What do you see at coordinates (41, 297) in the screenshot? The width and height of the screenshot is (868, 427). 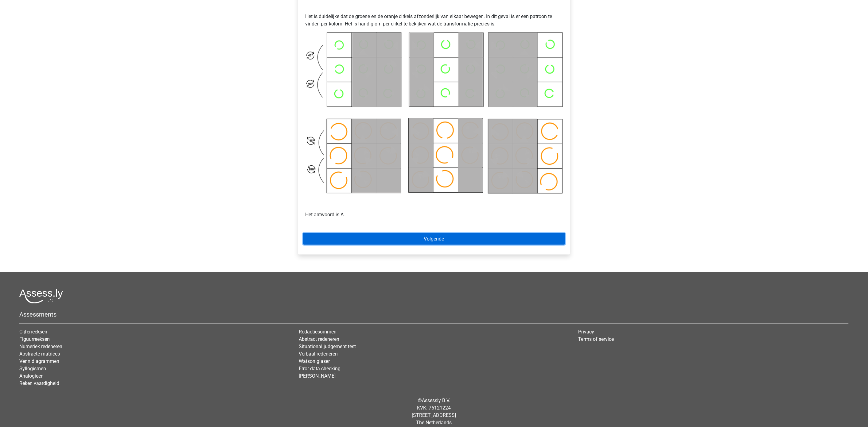 I see `img: Assessly logo` at bounding box center [41, 297].